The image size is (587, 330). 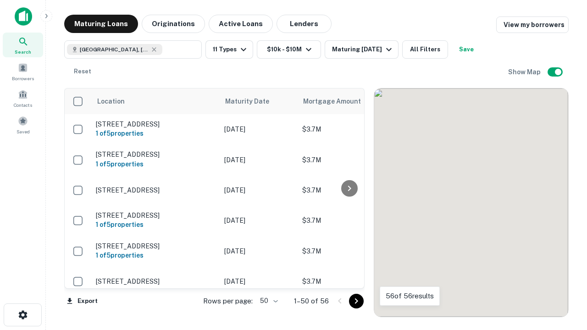 What do you see at coordinates (82, 301) in the screenshot?
I see `button: Export` at bounding box center [82, 301].